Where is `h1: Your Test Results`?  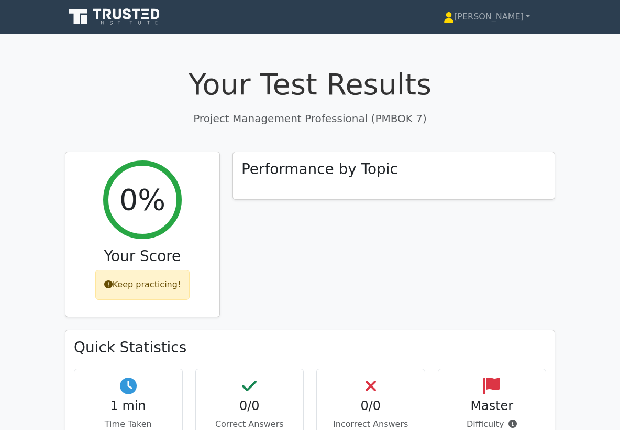
h1: Your Test Results is located at coordinates (310, 84).